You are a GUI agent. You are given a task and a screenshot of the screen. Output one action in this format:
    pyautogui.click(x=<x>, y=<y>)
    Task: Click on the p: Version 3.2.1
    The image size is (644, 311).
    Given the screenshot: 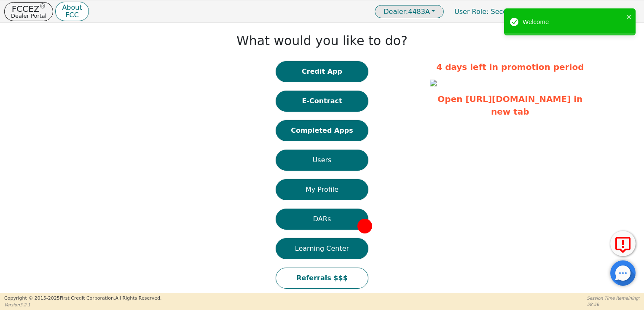 What is the action you would take?
    pyautogui.click(x=83, y=304)
    